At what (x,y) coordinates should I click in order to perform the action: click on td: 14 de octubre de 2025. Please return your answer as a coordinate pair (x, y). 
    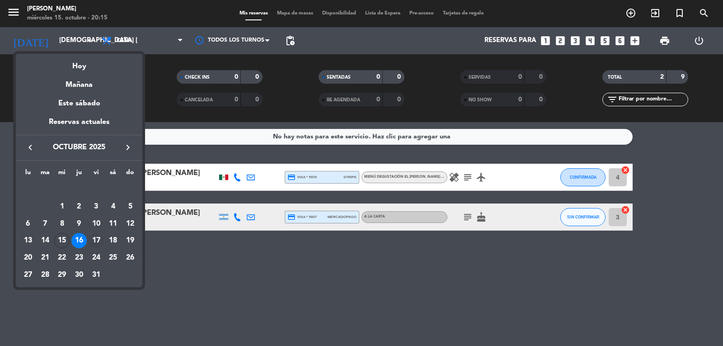
    Looking at the image, I should click on (45, 240).